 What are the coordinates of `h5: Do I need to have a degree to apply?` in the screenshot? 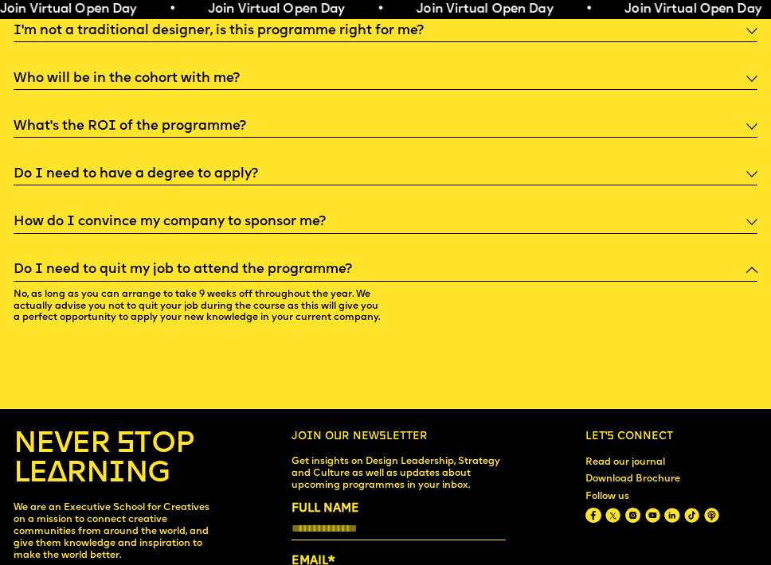 It's located at (135, 174).